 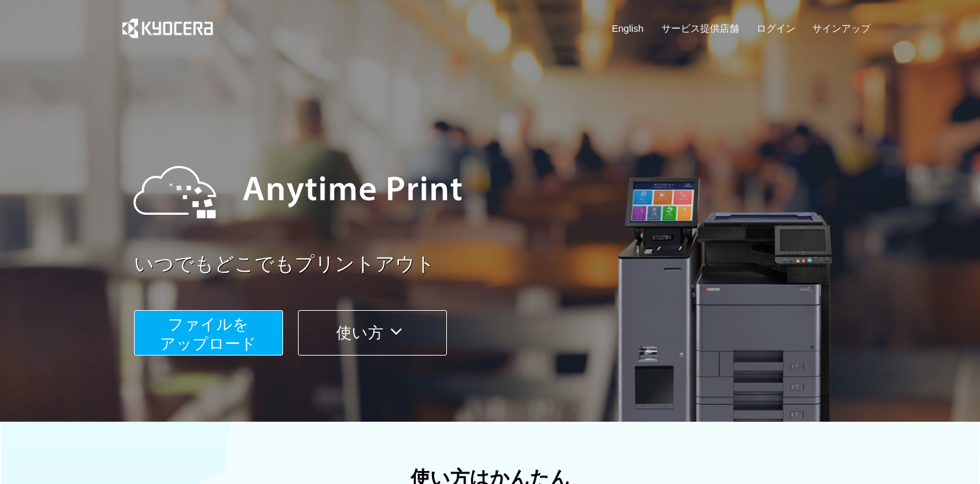 I want to click on span: ファイルを ​​アップロード, so click(x=208, y=334).